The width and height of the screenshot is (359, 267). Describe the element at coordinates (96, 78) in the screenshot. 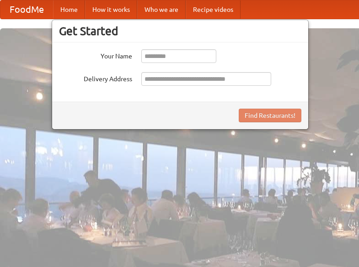

I see `label: Delivery Address` at that location.